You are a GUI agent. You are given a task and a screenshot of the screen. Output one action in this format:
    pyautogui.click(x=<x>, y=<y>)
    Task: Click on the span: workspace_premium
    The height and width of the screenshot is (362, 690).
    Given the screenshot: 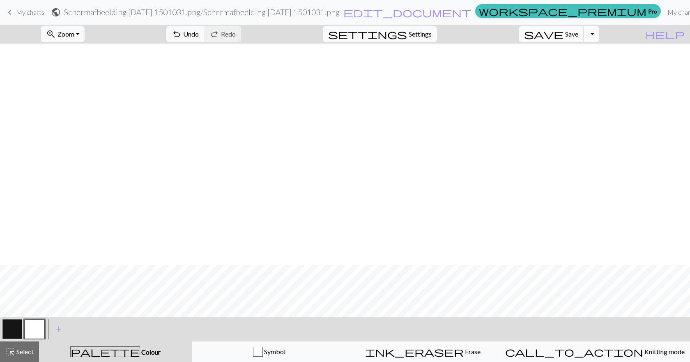 What is the action you would take?
    pyautogui.click(x=563, y=11)
    